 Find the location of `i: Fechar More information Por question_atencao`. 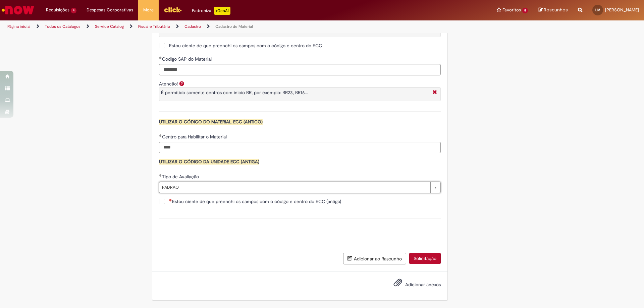

i: Fechar More information Por question_atencao is located at coordinates (435, 92).